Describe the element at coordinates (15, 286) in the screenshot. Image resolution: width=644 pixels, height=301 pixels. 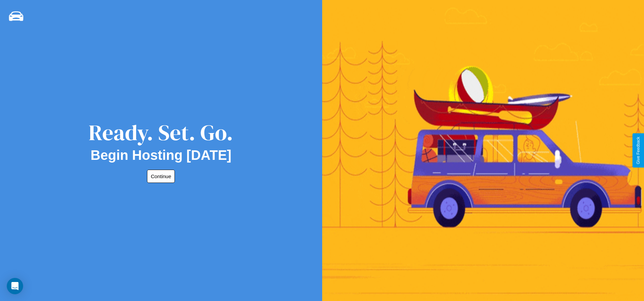
I see `div: Open Intercom Messenger` at that location.